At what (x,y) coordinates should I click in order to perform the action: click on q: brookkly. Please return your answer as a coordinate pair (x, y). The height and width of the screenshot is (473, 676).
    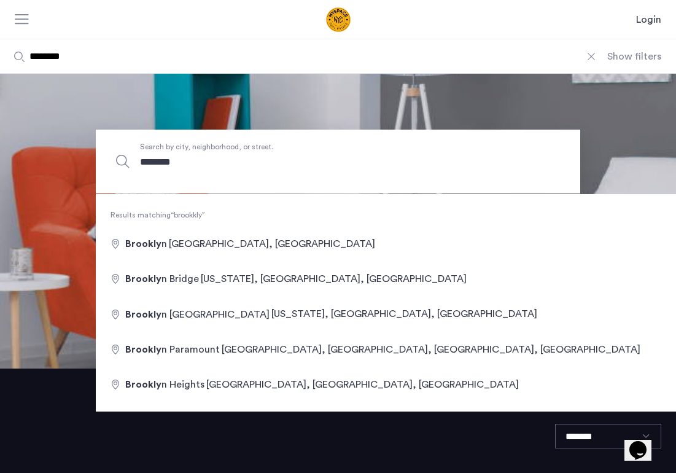
    Looking at the image, I should click on (188, 215).